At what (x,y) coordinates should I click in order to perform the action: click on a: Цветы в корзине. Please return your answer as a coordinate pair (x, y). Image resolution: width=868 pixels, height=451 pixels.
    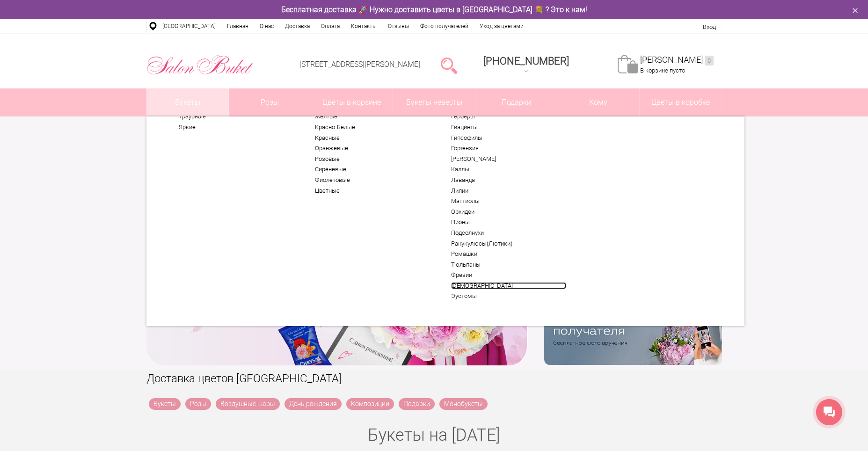
    Looking at the image, I should click on (352, 103).